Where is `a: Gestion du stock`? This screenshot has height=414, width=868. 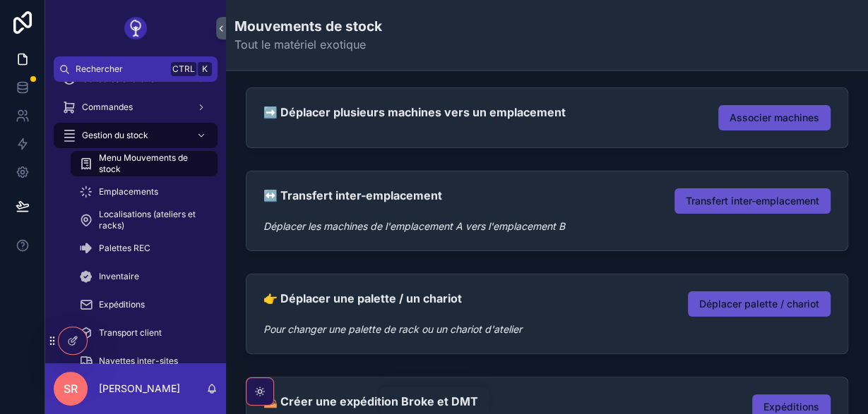
a: Gestion du stock is located at coordinates (135, 135).